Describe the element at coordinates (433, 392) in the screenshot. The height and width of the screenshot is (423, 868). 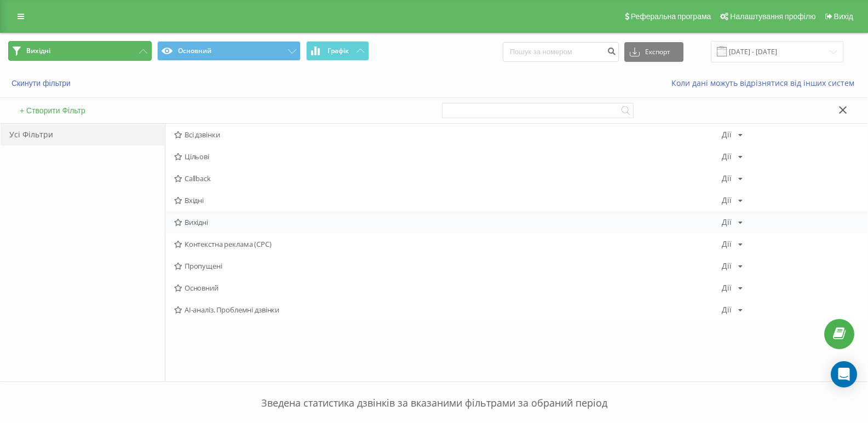
I see `p: Зведена статистика дзвінків за вказаними фільтрами за обраний період` at that location.